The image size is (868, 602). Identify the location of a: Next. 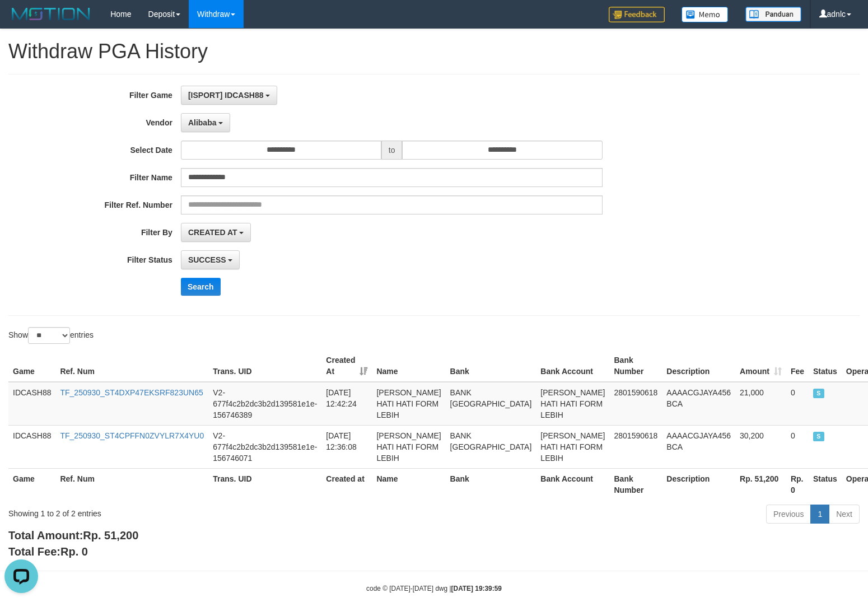
(844, 515).